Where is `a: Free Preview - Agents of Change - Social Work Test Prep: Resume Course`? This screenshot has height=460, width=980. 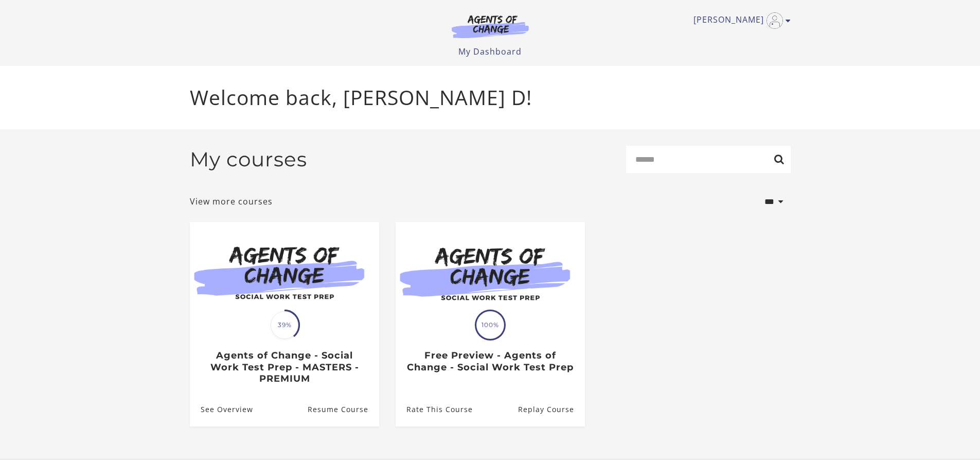
a: Free Preview - Agents of Change - Social Work Test Prep: Resume Course is located at coordinates (551, 409).